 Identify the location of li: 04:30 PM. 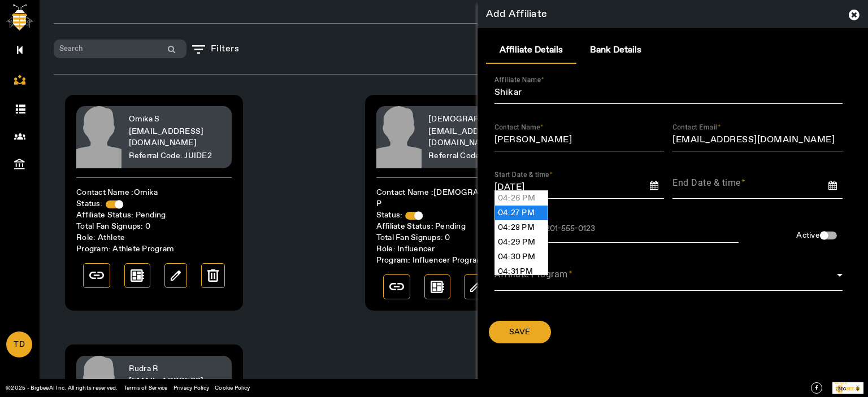
(521, 257).